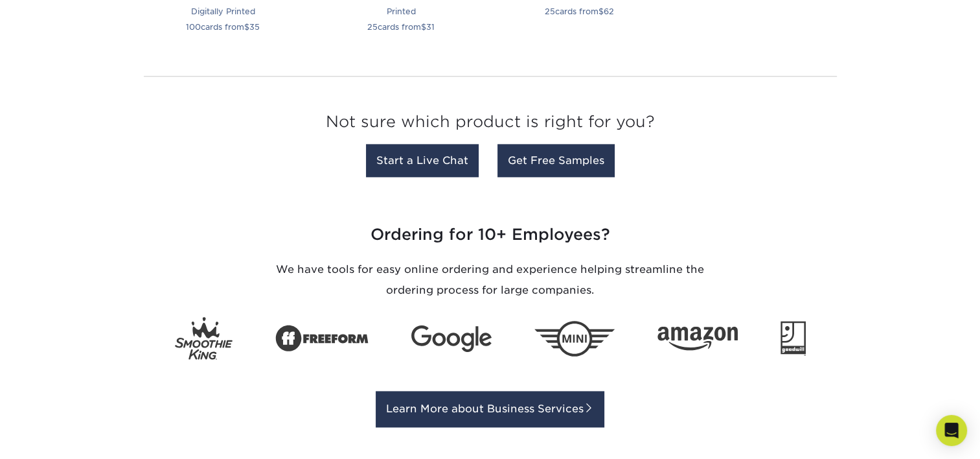  I want to click on a: Get Free Samples, so click(555, 160).